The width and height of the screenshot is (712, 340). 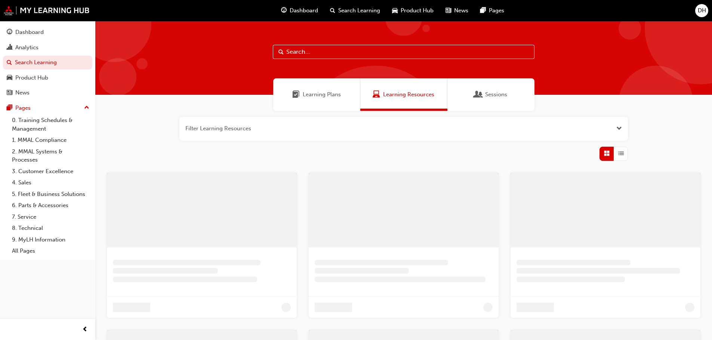 What do you see at coordinates (47, 10) in the screenshot?
I see `img: mmal` at bounding box center [47, 10].